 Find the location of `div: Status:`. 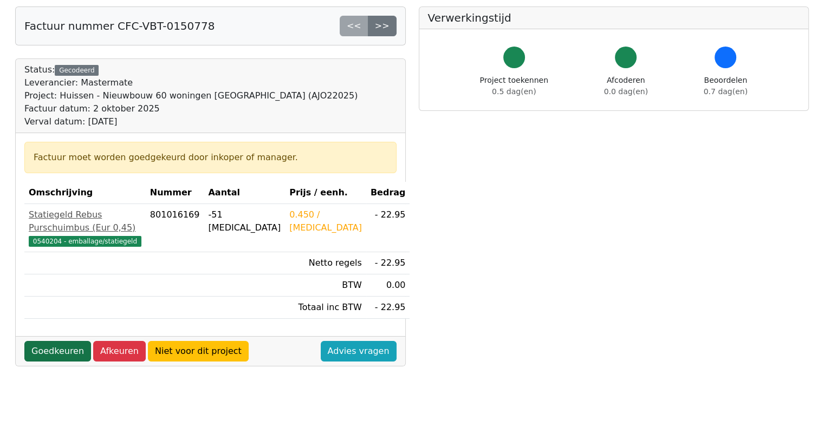

div: Status: is located at coordinates (191, 96).